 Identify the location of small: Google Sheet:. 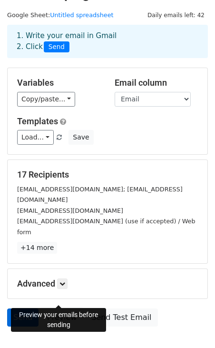
(60, 15).